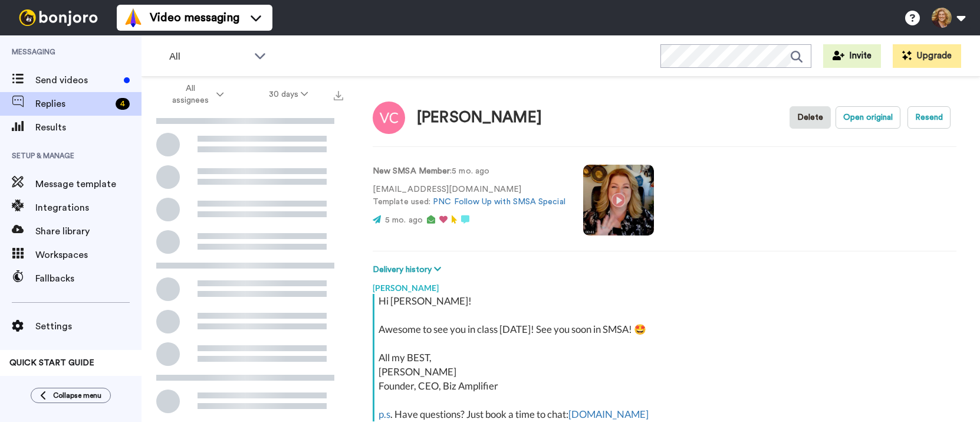 This screenshot has height=422, width=980. Describe the element at coordinates (89, 255) in the screenshot. I see `span: Workspaces` at that location.